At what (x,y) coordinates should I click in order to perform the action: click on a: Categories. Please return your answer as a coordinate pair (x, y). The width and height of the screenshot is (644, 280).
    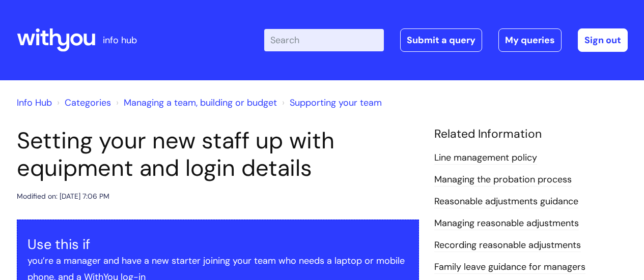
    Looking at the image, I should click on (88, 103).